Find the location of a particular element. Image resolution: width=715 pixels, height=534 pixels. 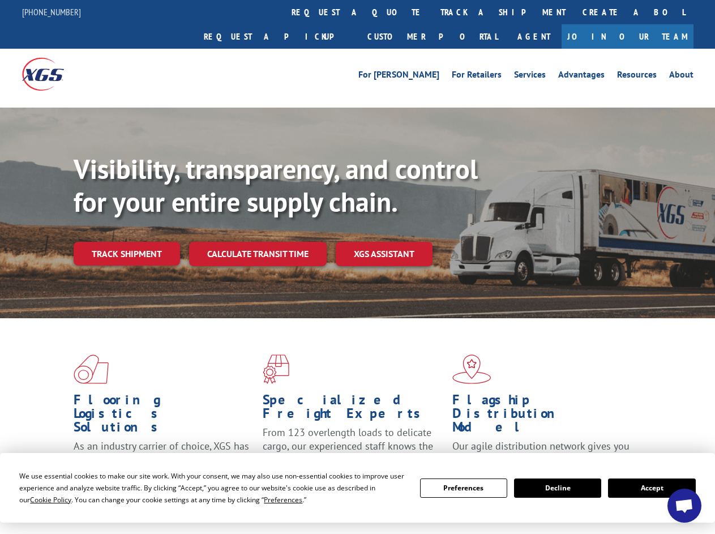

a: About is located at coordinates (681, 76).